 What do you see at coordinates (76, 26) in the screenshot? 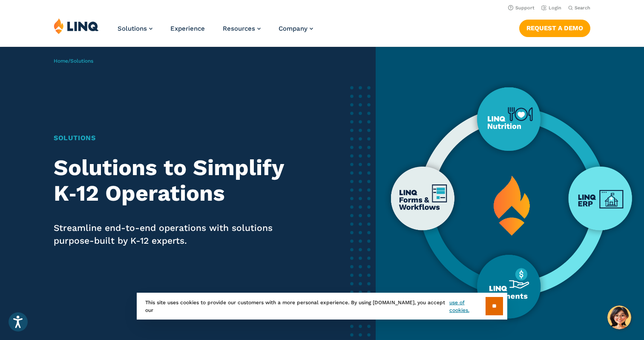
I see `img: LINQ | K‑12 Software` at bounding box center [76, 26].